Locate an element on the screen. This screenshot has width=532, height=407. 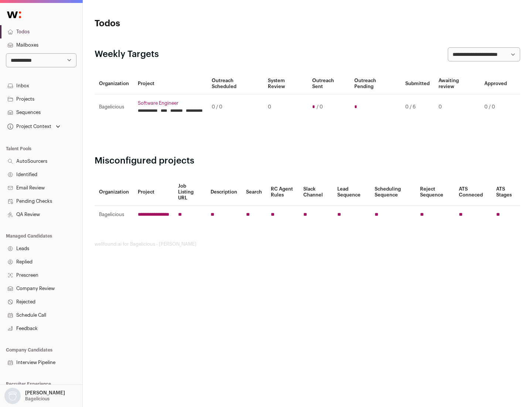
th: ATS Conneced is located at coordinates (473, 192).